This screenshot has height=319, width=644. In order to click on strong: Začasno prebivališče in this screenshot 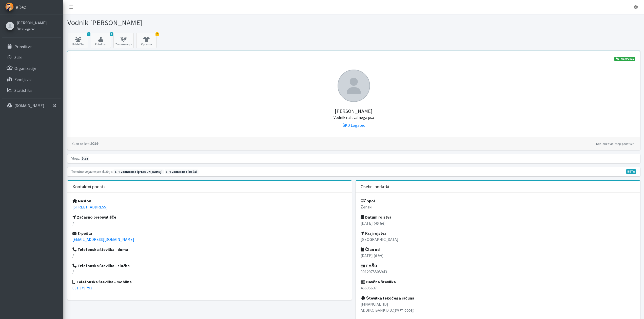, I will do `click(94, 217)`.